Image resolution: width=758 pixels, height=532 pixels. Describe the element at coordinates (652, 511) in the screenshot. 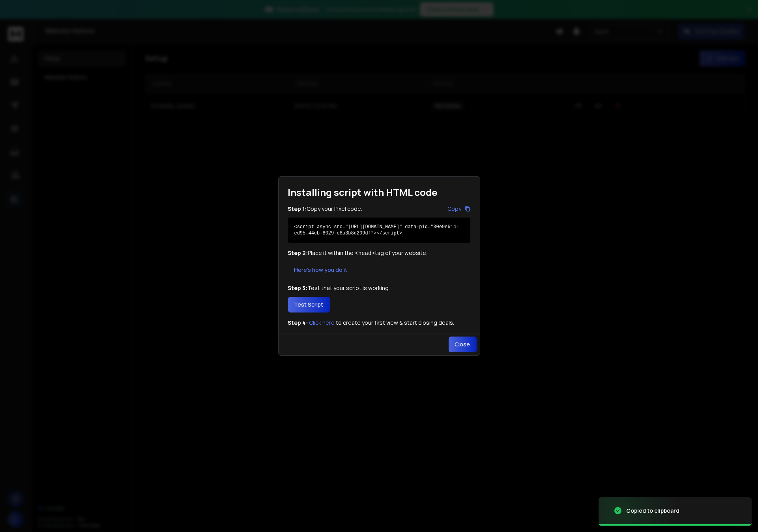

I see `div: Copied to clipboard` at that location.